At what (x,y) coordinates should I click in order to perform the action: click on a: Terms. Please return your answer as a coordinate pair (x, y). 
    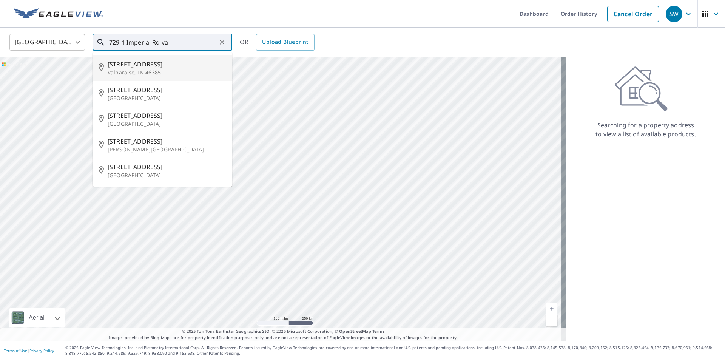
    Looking at the image, I should click on (379, 331).